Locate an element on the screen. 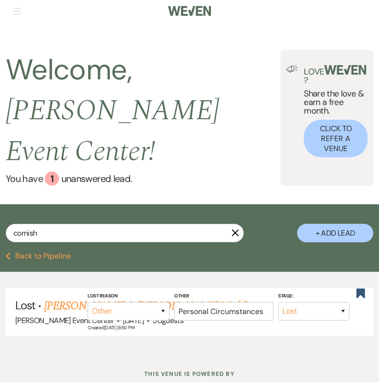  button: Click to Refer a Venue is located at coordinates (335, 138).